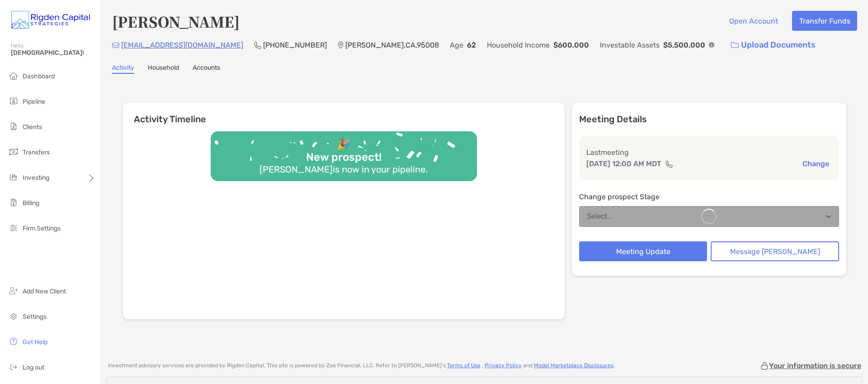 The image size is (868, 384). Describe the element at coordinates (574, 365) in the screenshot. I see `a: Model Marketplace Disclosures` at that location.